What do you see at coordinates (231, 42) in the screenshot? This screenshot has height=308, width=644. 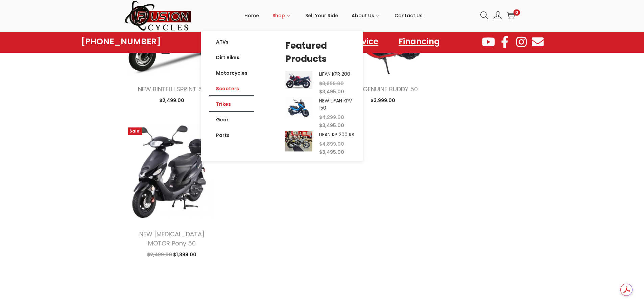 I see `a: ATVs` at bounding box center [231, 42].